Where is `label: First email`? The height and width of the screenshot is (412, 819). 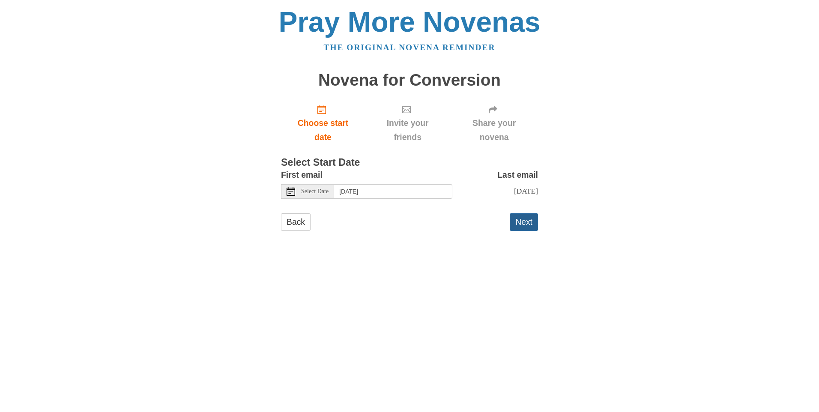 label: First email is located at coordinates (302, 175).